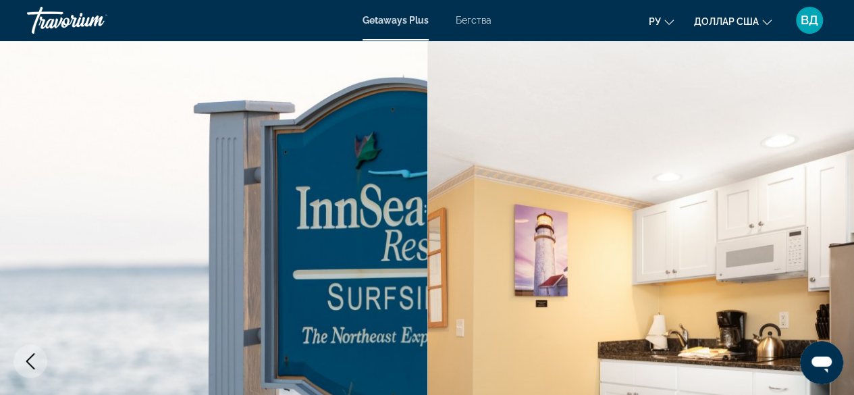 This screenshot has height=395, width=854. What do you see at coordinates (809, 20) in the screenshot?
I see `button: Меню пользователя` at bounding box center [809, 20].